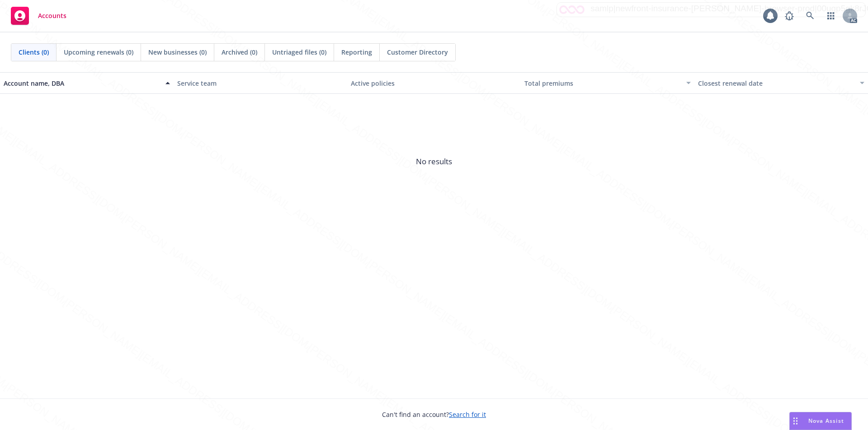  Describe the element at coordinates (38, 16) in the screenshot. I see `a: Accounts` at that location.